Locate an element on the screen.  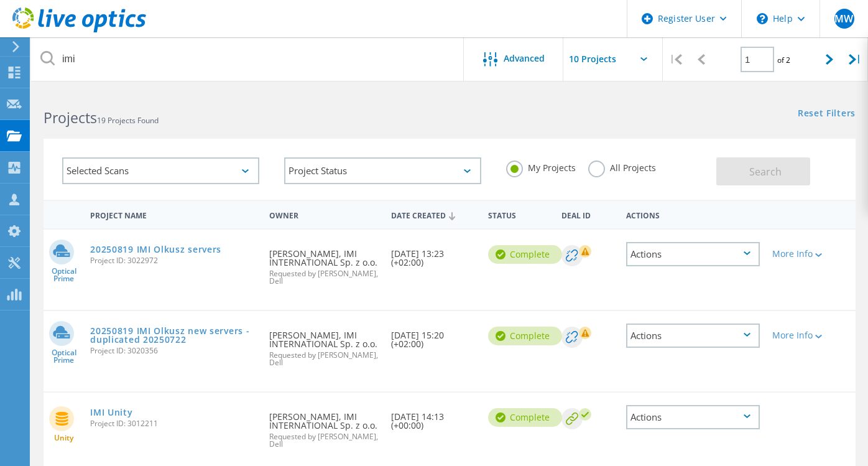
label: All Projects is located at coordinates (621, 166).